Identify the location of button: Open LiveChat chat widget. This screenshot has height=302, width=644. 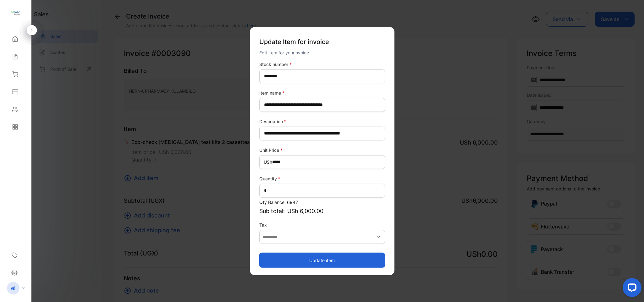
(15, 12).